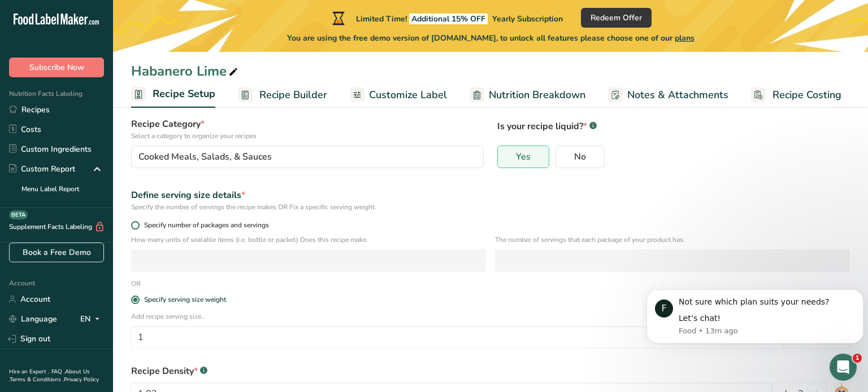  I want to click on div: Message content, so click(125, 37).